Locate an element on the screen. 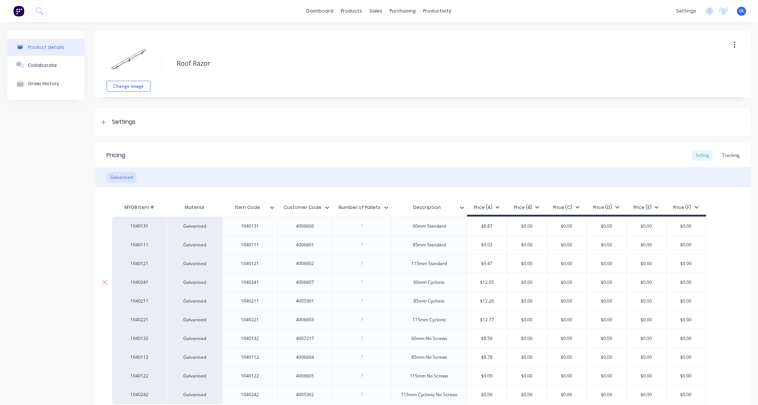 The height and width of the screenshot is (405, 758). div: 4006603 is located at coordinates (305, 320).